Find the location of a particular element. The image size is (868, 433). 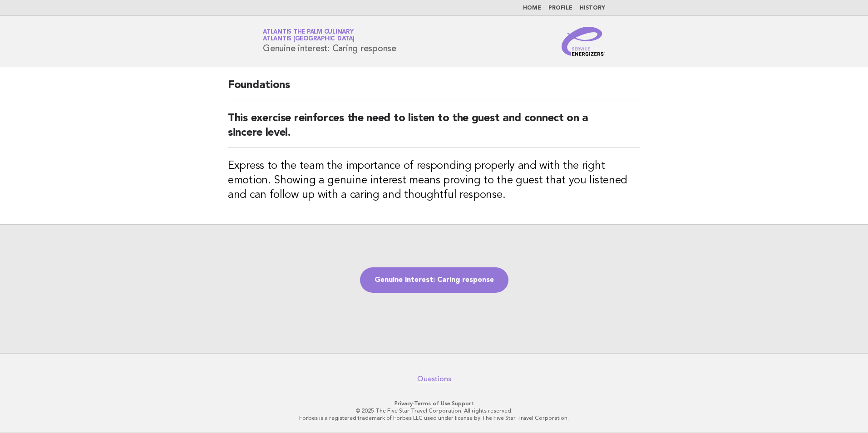

p: Forbes is a registered trademark of Forbes LLC used under license by The Five Star Travel Corpora... is located at coordinates (434, 418).